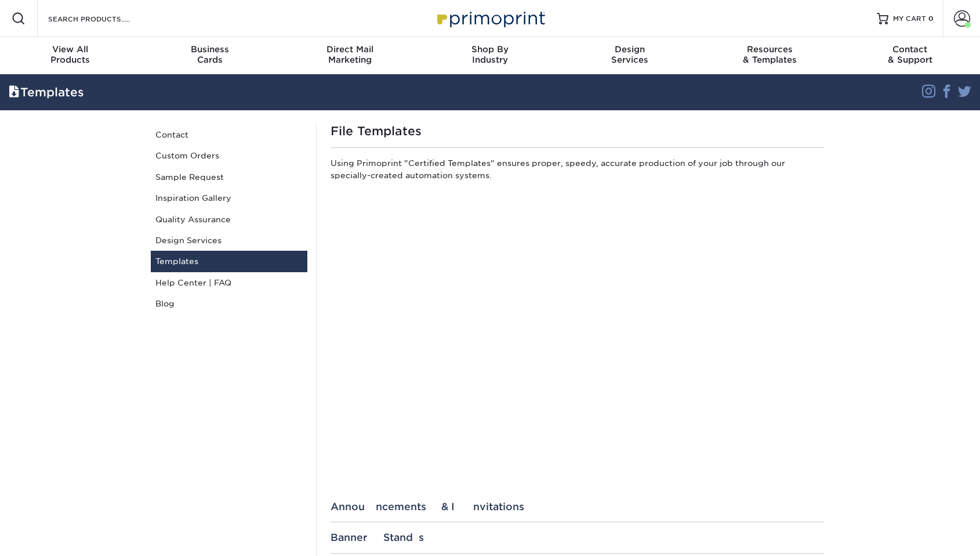 This screenshot has height=556, width=980. What do you see at coordinates (910, 49) in the screenshot?
I see `span: Contact` at bounding box center [910, 49].